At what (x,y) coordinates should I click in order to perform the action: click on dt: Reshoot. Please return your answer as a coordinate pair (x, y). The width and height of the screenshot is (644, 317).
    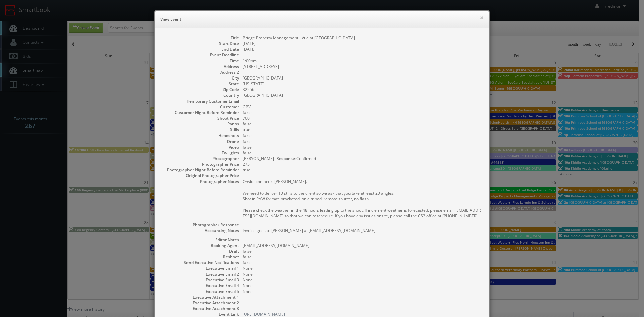
    Looking at the image, I should click on (201, 257).